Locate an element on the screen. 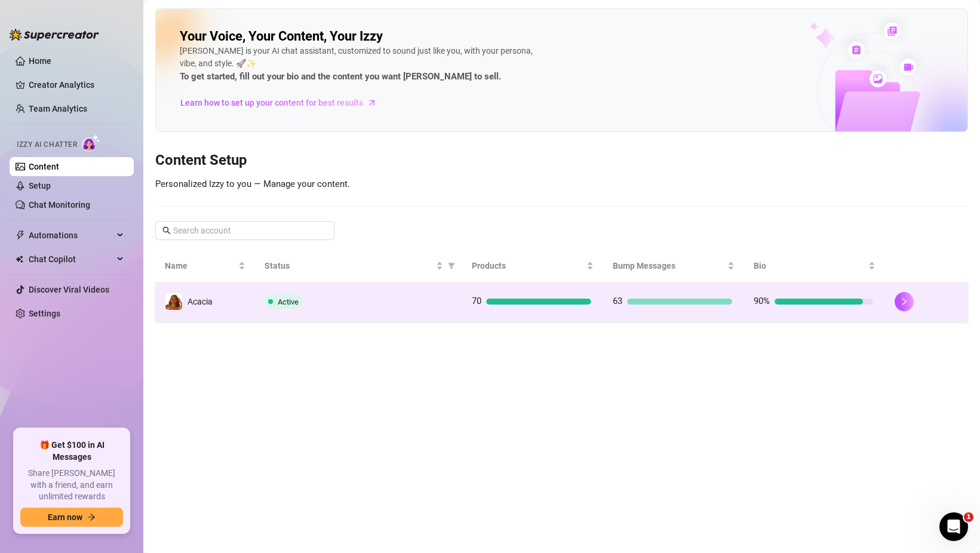 Image resolution: width=980 pixels, height=553 pixels. span: Personalized Izzy to you — Manage your content. is located at coordinates (252, 184).